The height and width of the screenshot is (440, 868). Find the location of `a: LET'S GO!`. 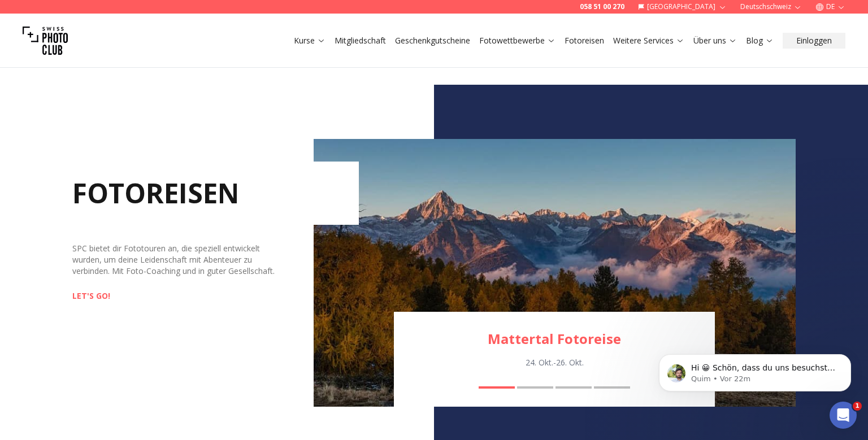

a: LET'S GO! is located at coordinates (91, 296).